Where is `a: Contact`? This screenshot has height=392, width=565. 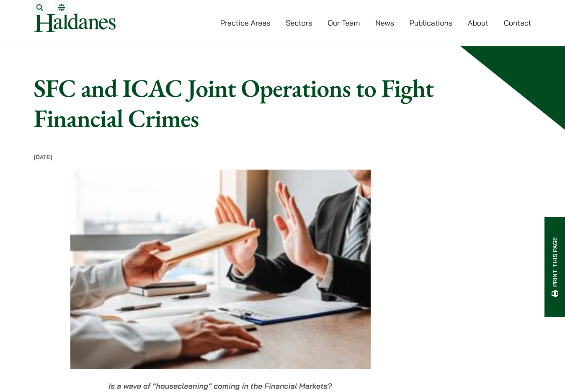
a: Contact is located at coordinates (518, 23).